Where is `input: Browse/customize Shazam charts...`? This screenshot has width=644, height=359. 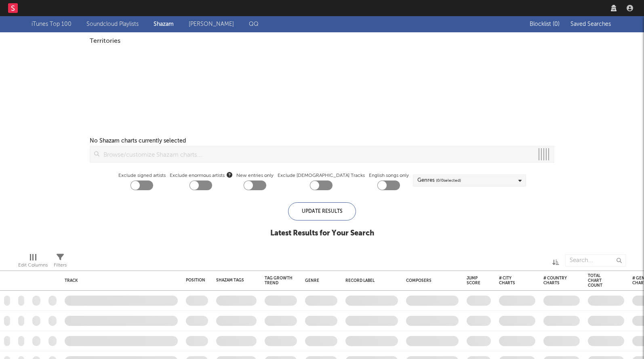
input: Browse/customize Shazam charts... is located at coordinates (316, 154).